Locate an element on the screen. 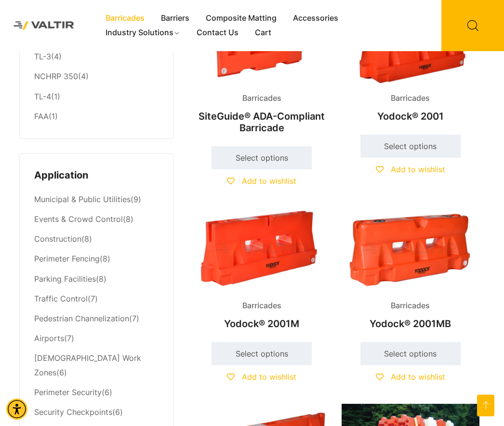 The height and width of the screenshot is (426, 504). a: Pedestrian Channelization is located at coordinates (81, 319).